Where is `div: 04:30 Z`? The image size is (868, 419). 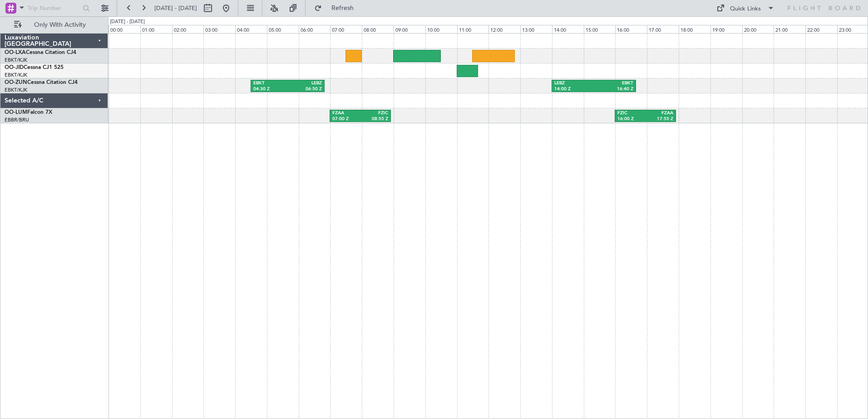 div: 04:30 Z is located at coordinates (271, 90).